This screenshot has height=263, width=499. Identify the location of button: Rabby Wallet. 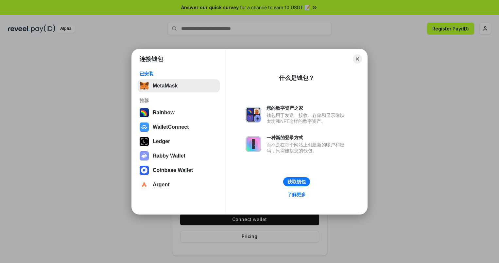
(179, 156).